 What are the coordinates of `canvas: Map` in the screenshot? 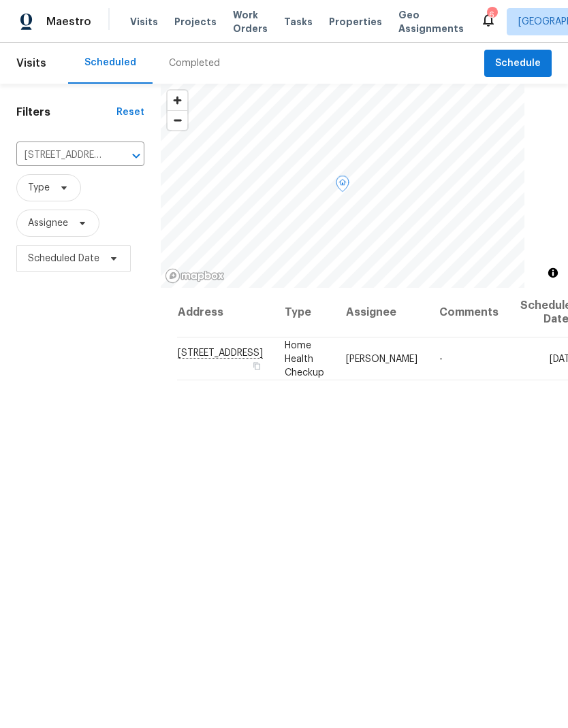 It's located at (343, 186).